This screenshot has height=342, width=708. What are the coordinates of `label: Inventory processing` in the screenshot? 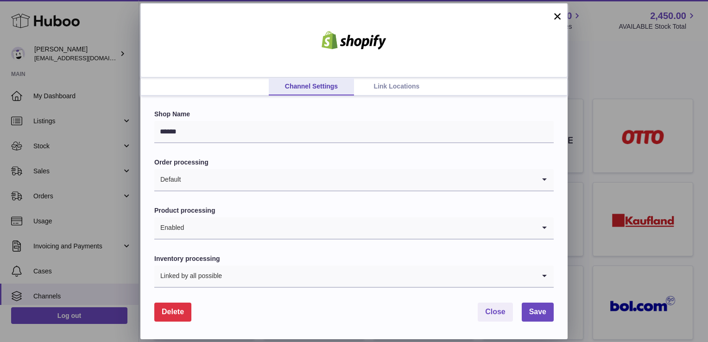 It's located at (354, 258).